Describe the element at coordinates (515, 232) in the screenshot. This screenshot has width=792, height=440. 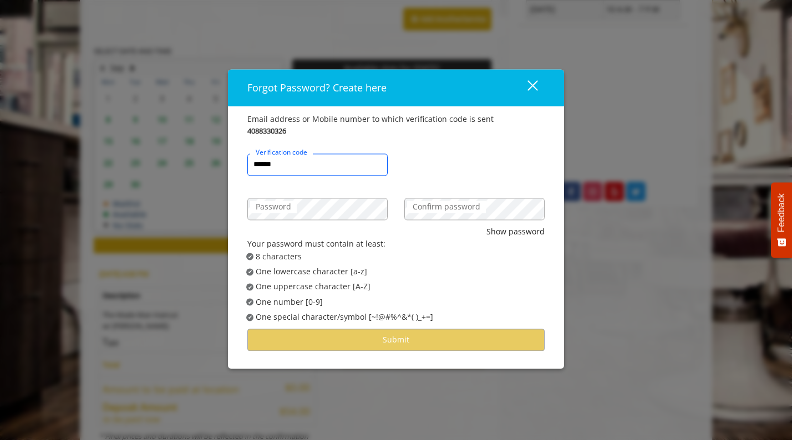
I see `button: Show password` at that location.